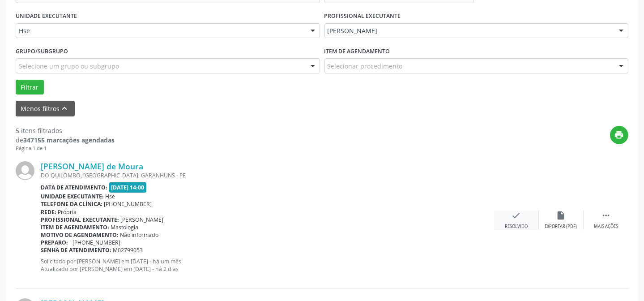  What do you see at coordinates (516, 226) in the screenshot?
I see `div: Resolvido` at bounding box center [516, 226].